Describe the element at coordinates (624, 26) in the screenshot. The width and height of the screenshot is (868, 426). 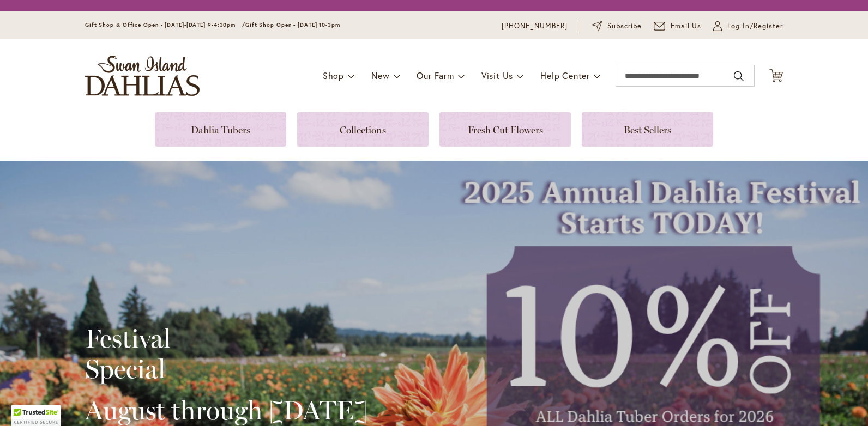
I see `span: Subscribe` at that location.